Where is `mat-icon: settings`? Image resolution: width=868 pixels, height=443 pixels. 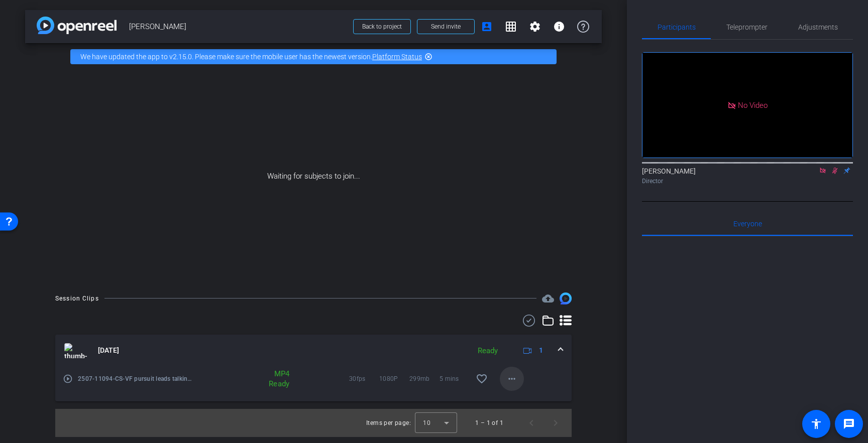
mat-icon: settings is located at coordinates (535, 27).